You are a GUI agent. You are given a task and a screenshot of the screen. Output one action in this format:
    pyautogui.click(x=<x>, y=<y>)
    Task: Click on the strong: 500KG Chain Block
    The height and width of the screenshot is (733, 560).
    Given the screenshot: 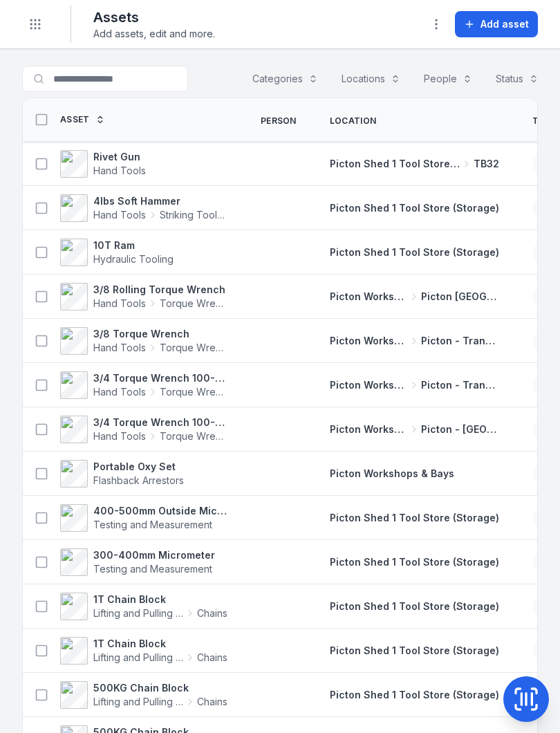 What is the action you would take?
    pyautogui.click(x=161, y=688)
    